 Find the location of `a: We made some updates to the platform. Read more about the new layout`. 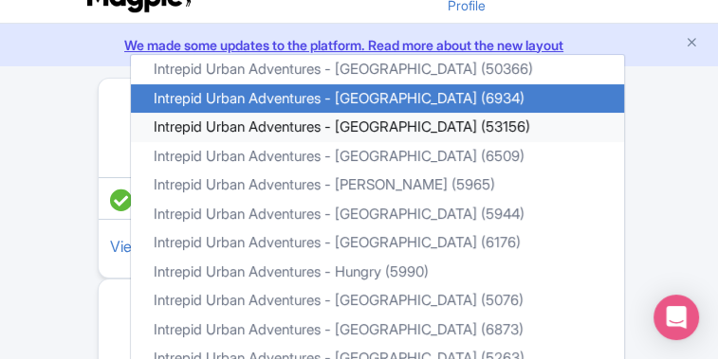

a: We made some updates to the platform. Read more about the new layout is located at coordinates (358, 45).